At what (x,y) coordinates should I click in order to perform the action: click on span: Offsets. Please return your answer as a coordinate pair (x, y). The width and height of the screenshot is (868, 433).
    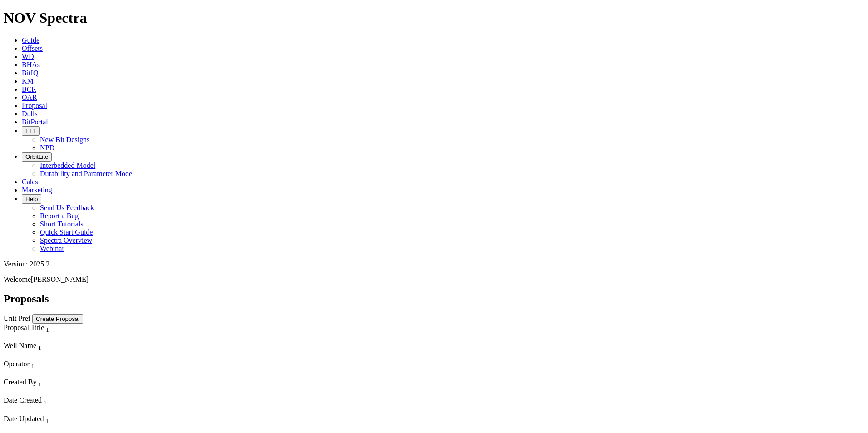
    Looking at the image, I should click on (32, 48).